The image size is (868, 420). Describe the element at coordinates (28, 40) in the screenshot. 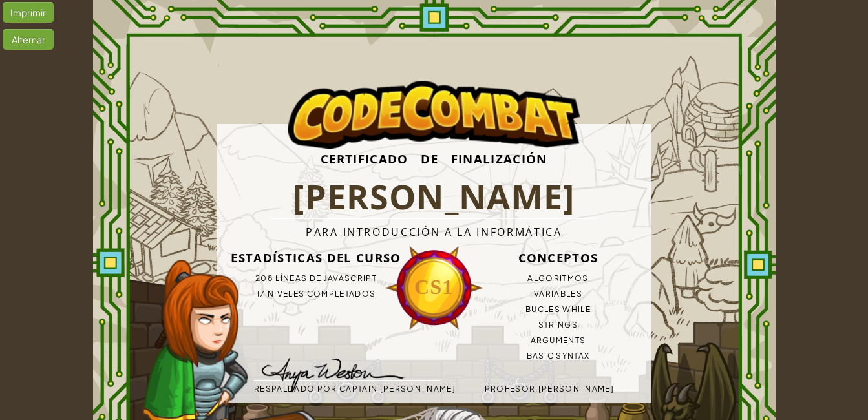

I see `div: Alternar` at that location.